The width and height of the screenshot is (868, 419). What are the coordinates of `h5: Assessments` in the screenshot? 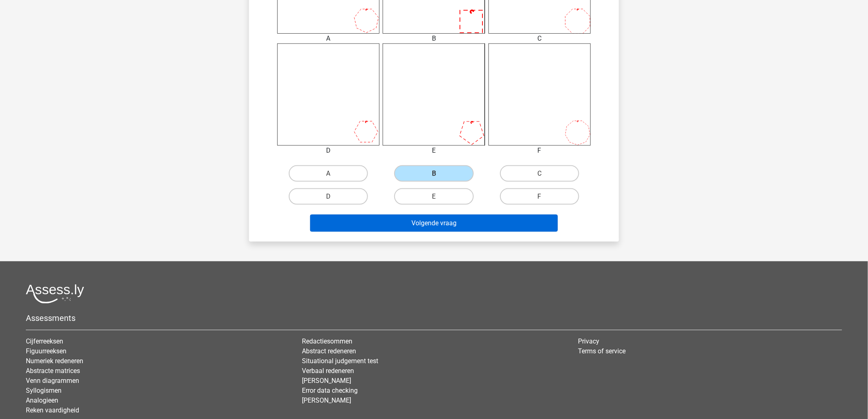 It's located at (434, 318).